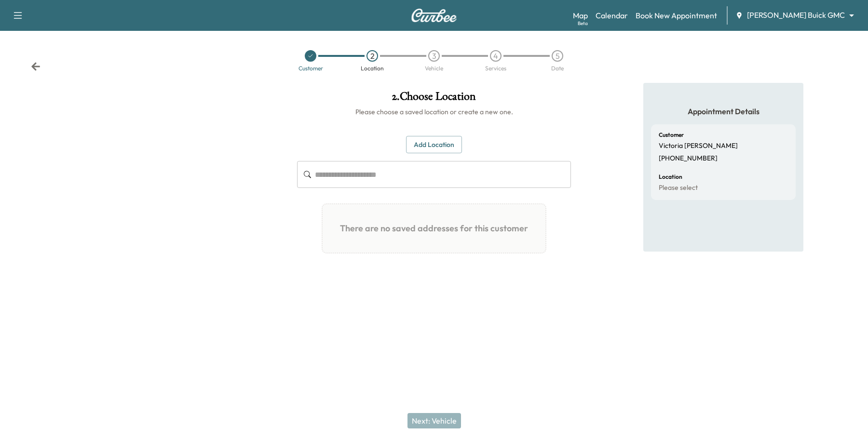  Describe the element at coordinates (372, 69) in the screenshot. I see `div: Location` at that location.